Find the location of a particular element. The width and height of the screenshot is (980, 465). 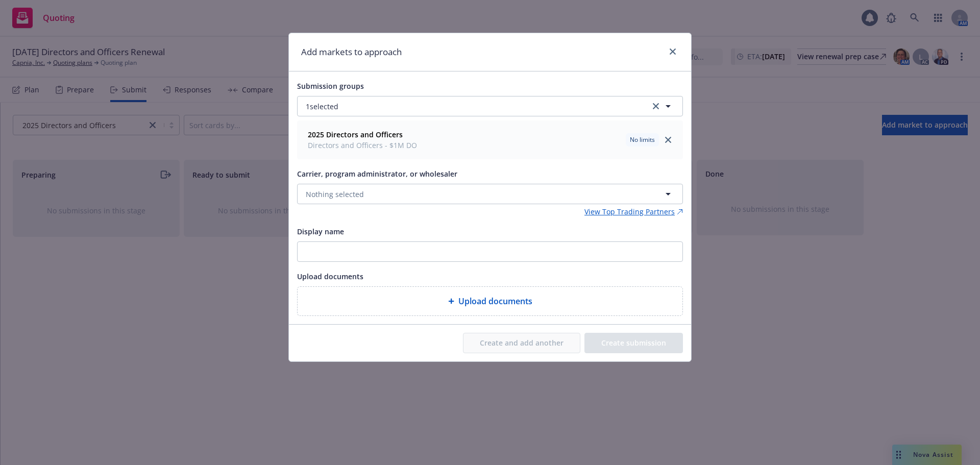

button: Nothing selected is located at coordinates (490, 194).